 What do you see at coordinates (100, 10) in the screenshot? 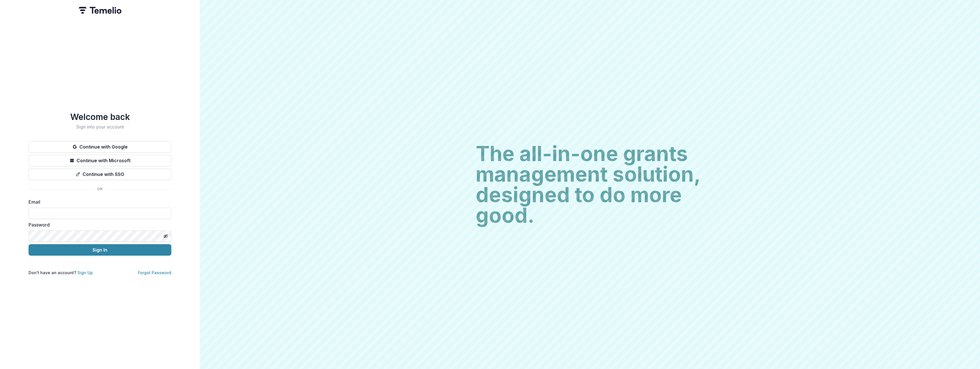
I see `img: Temelio` at bounding box center [100, 10].